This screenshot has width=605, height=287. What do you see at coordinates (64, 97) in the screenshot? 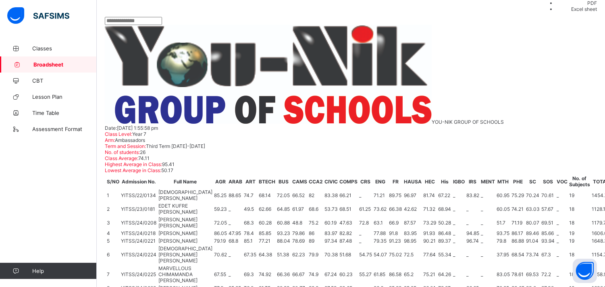
I see `span: Lesson Plan` at bounding box center [64, 97].